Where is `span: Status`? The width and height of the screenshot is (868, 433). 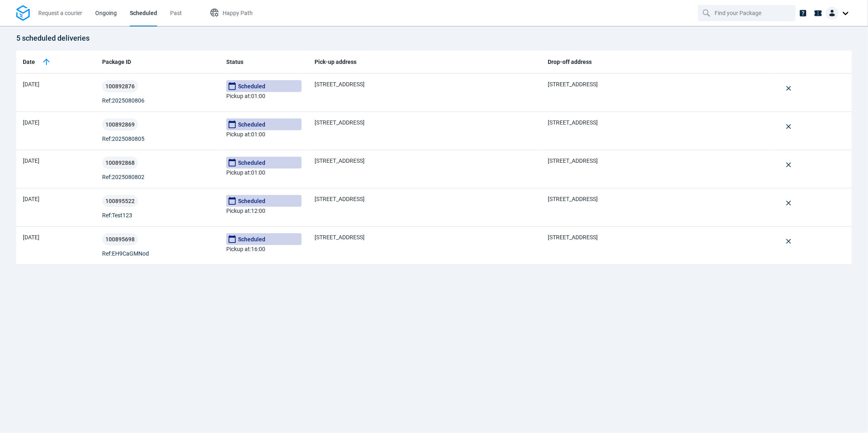 span: Status is located at coordinates (235, 62).